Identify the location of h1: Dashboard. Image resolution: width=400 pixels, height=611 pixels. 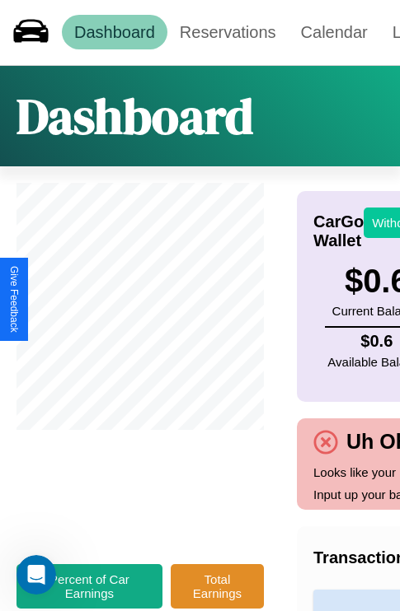
(134, 116).